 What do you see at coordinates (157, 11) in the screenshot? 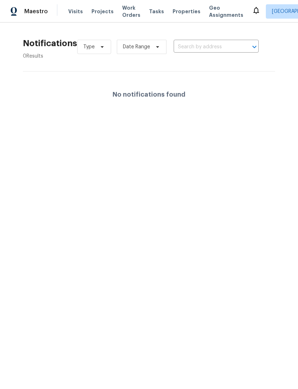
I see `span: Tasks` at bounding box center [157, 11].